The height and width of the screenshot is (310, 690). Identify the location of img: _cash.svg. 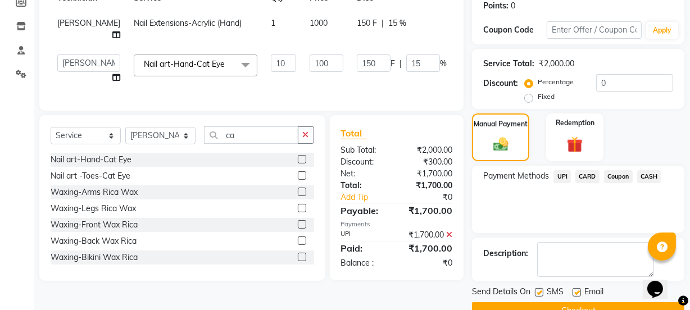
(501, 144).